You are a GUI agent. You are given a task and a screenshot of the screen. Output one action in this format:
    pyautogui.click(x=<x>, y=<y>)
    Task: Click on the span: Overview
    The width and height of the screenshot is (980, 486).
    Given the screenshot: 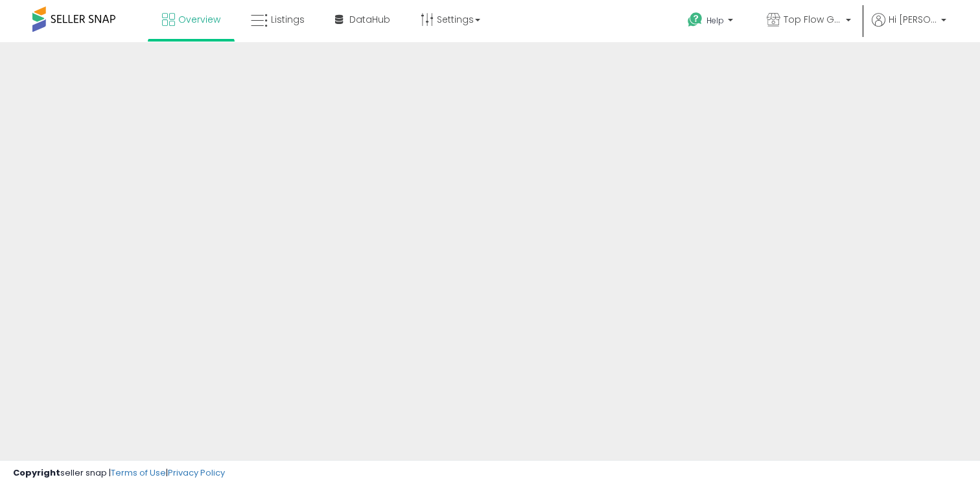 What is the action you would take?
    pyautogui.click(x=199, y=20)
    